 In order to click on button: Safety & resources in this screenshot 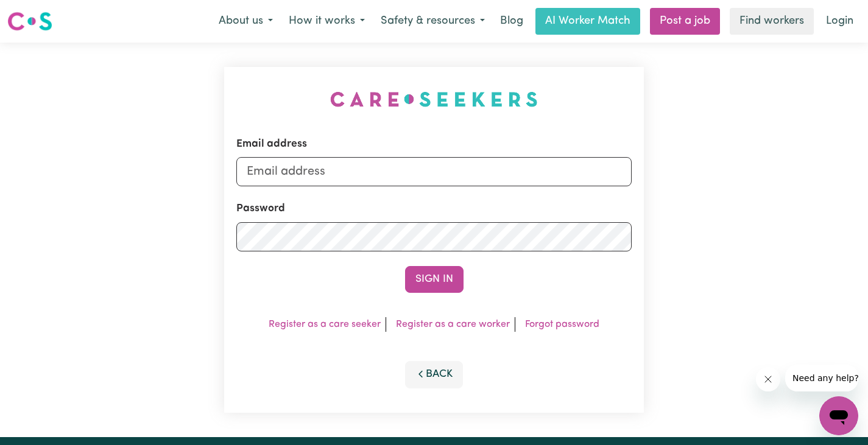, I will do `click(433, 21)`.